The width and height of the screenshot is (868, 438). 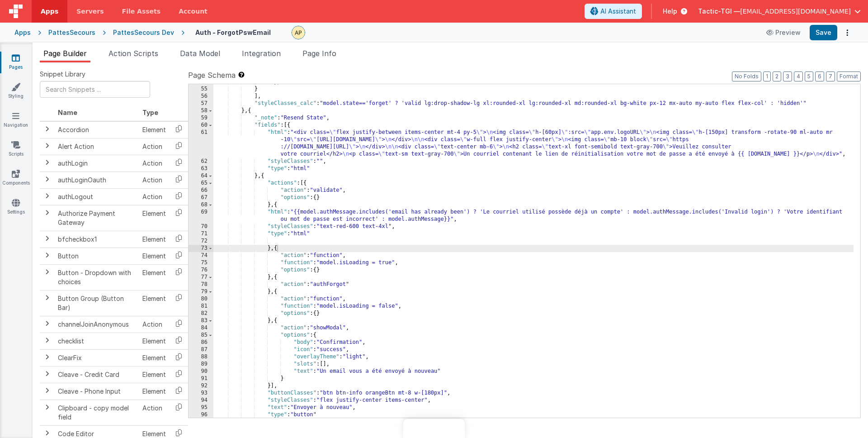 What do you see at coordinates (201, 263) in the screenshot?
I see `div: 75` at bounding box center [201, 263].